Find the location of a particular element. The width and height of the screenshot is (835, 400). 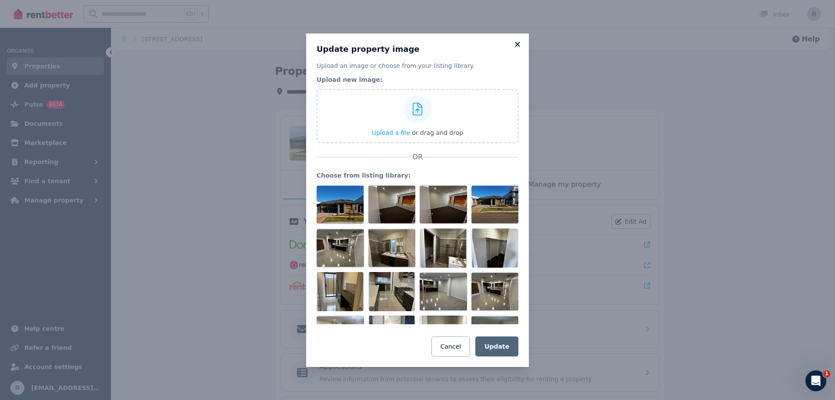

button: Upload a file or drag and drop is located at coordinates (417, 133).